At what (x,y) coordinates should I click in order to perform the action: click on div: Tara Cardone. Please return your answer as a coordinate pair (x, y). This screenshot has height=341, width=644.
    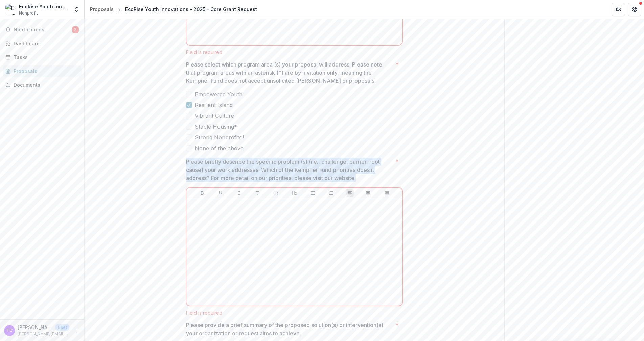
    Looking at the image, I should click on (10, 330).